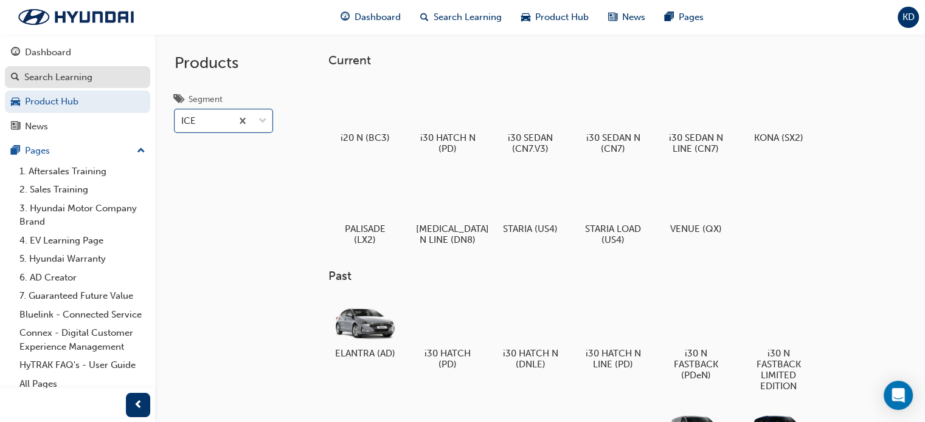 This screenshot has width=925, height=422. What do you see at coordinates (76, 17) in the screenshot?
I see `img: Trak` at bounding box center [76, 17].